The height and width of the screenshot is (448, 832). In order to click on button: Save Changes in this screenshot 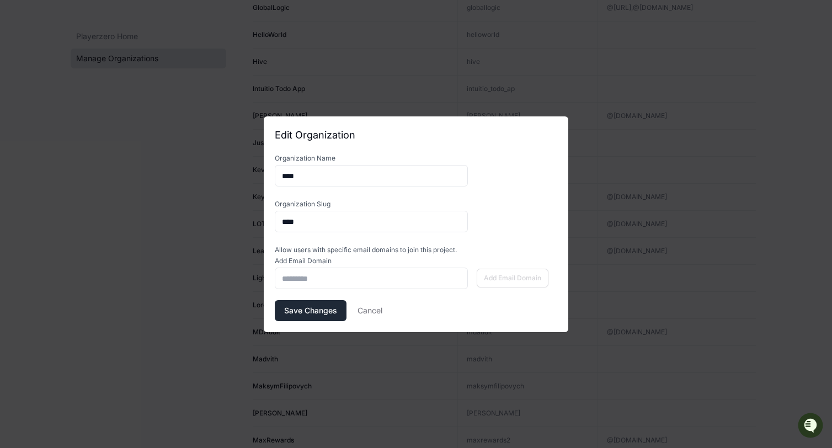, I will do `click(311, 311)`.